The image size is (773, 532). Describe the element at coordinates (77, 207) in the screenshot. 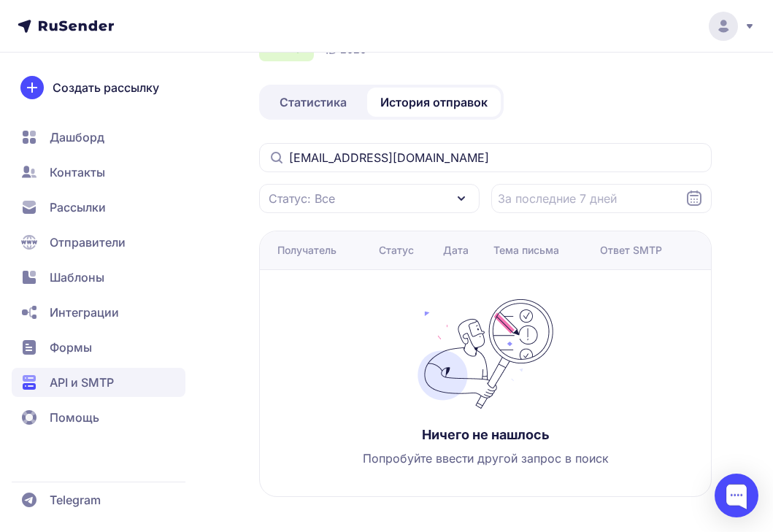

I see `span: Рассылки` at that location.